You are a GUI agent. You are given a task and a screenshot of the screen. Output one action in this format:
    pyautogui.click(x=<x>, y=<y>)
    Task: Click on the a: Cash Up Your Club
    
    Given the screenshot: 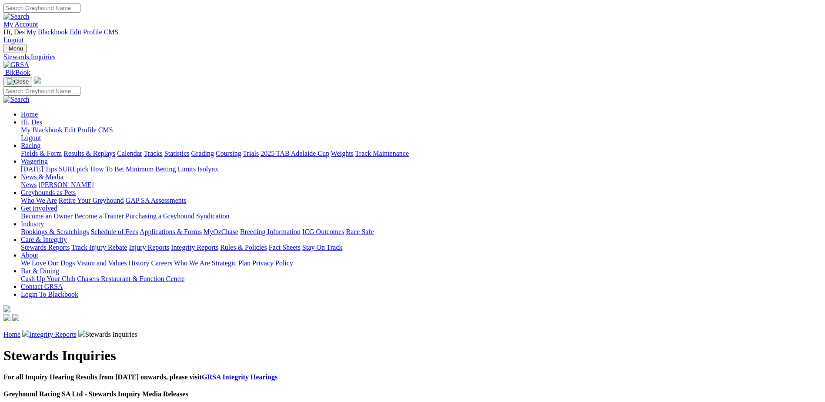 What is the action you would take?
    pyautogui.click(x=48, y=278)
    